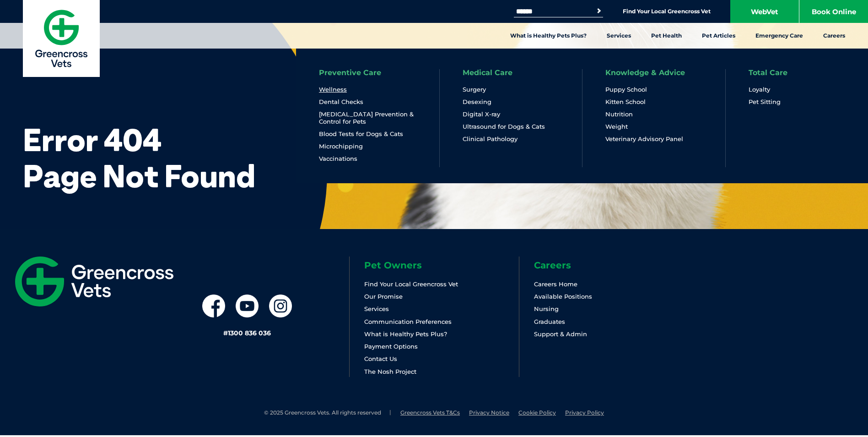 This screenshot has height=437, width=868. What do you see at coordinates (490, 139) in the screenshot?
I see `a: Clinical Pathology` at bounding box center [490, 139].